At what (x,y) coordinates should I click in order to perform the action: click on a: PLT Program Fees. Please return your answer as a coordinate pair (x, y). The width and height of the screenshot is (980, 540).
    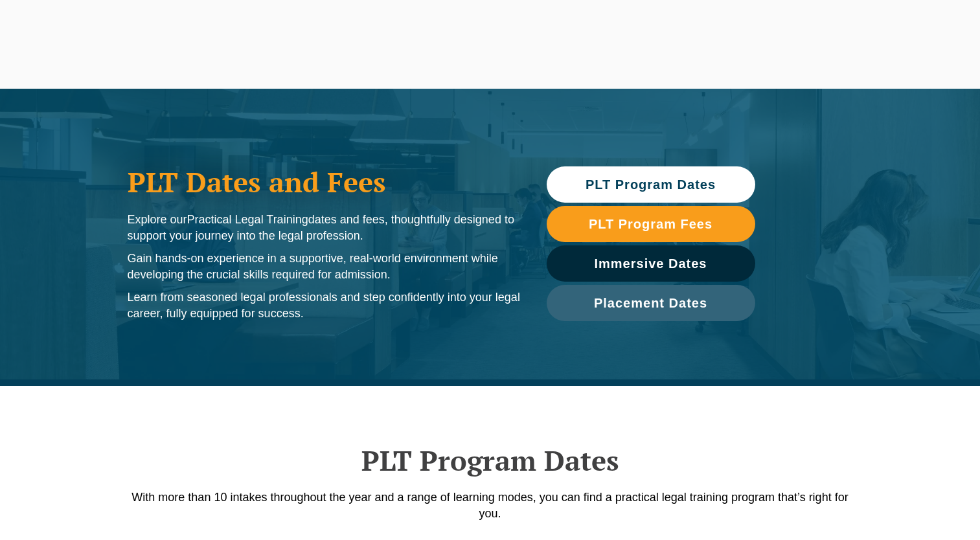
    Looking at the image, I should click on (651, 224).